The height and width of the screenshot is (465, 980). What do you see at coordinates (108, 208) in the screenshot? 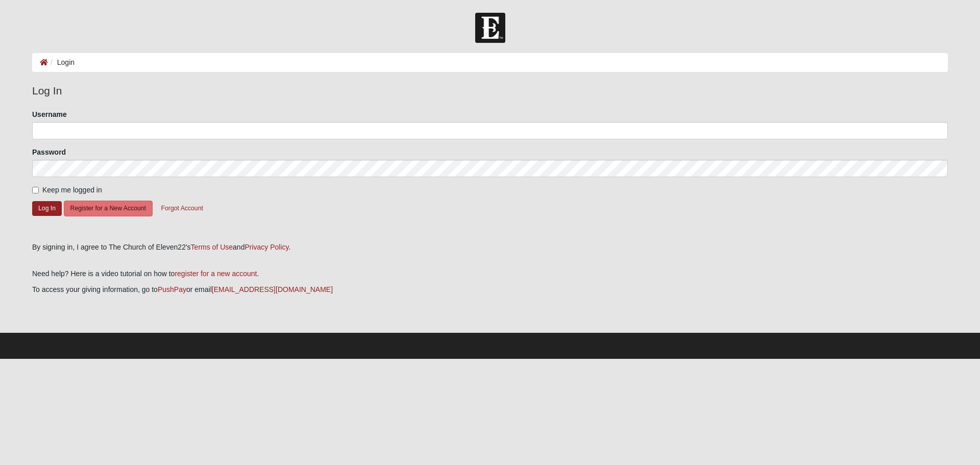
I see `button: Register for a New Account` at bounding box center [108, 208].